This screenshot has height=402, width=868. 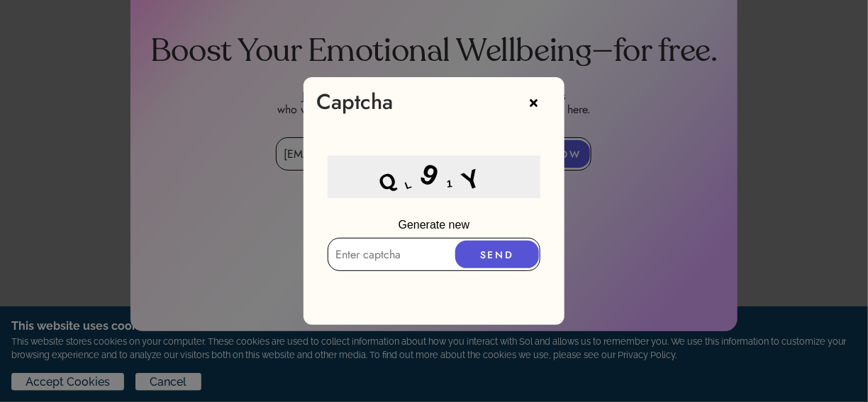 I want to click on div: Y, so click(x=476, y=179).